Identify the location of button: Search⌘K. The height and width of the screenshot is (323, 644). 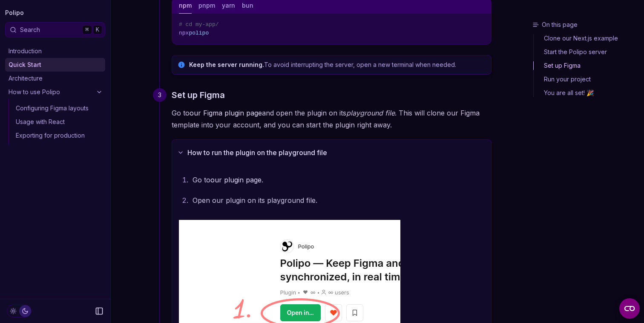
(55, 30).